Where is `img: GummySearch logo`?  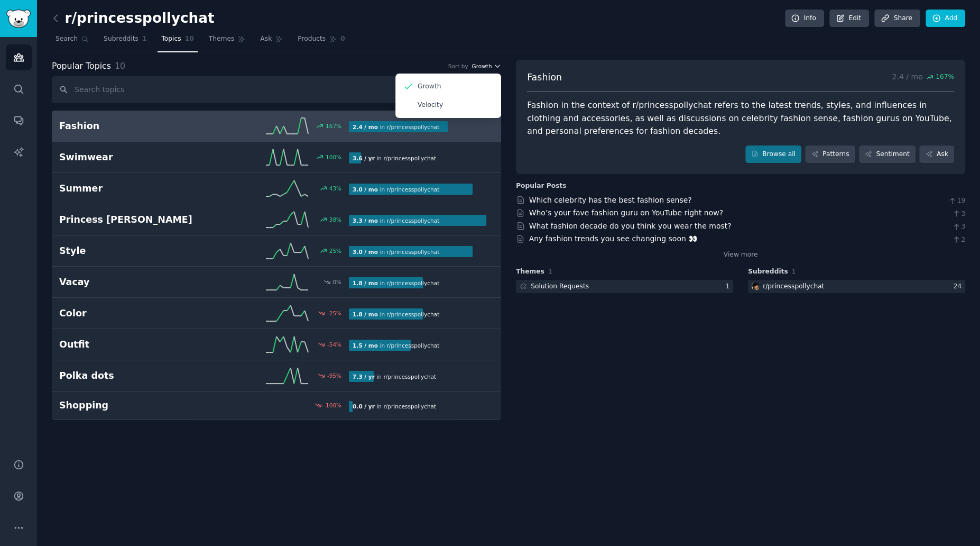 img: GummySearch logo is located at coordinates (18, 18).